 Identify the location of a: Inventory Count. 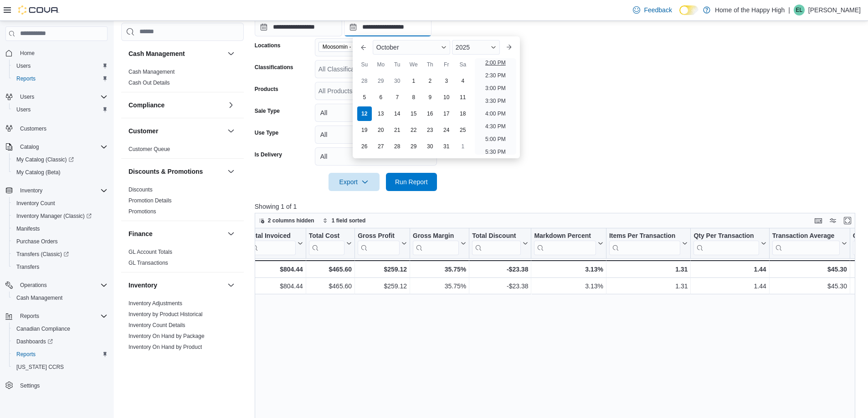
(36, 203).